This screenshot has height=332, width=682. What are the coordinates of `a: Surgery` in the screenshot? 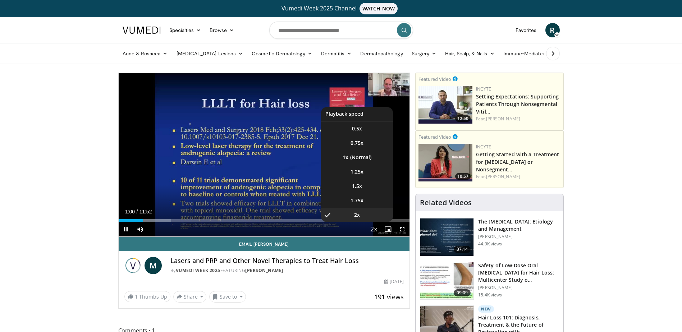 It's located at (424, 54).